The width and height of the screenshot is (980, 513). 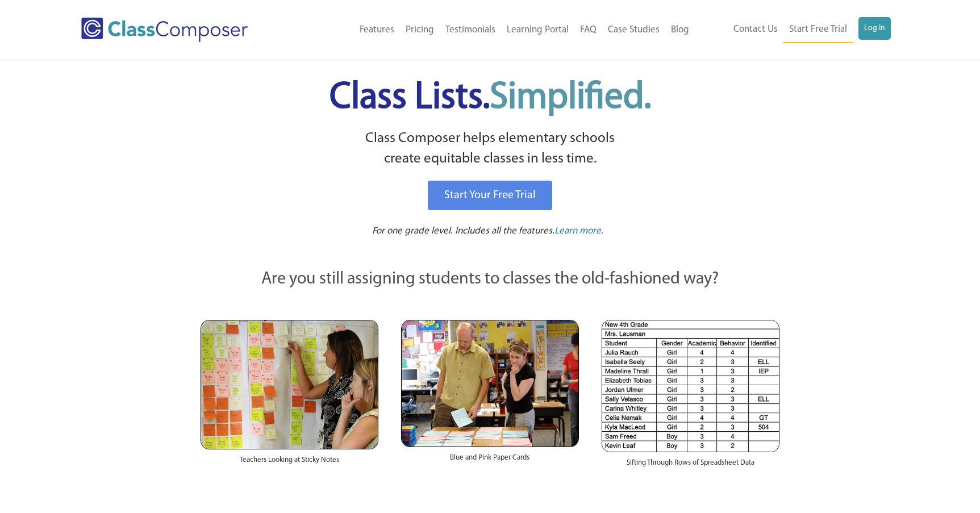 I want to click on a: FAQ, so click(x=588, y=30).